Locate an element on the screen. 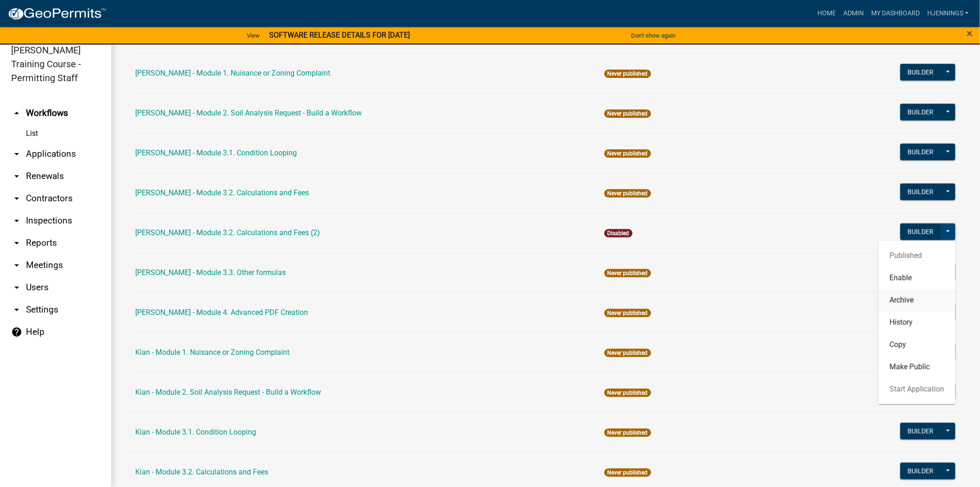 The height and width of the screenshot is (487, 980). a: Kian - Module 1. Nuisance or Zoning Complaint is located at coordinates (212, 352).